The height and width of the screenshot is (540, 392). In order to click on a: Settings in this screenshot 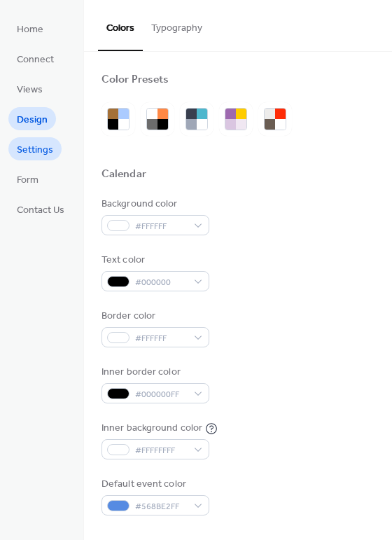, I will do `click(35, 149)`.